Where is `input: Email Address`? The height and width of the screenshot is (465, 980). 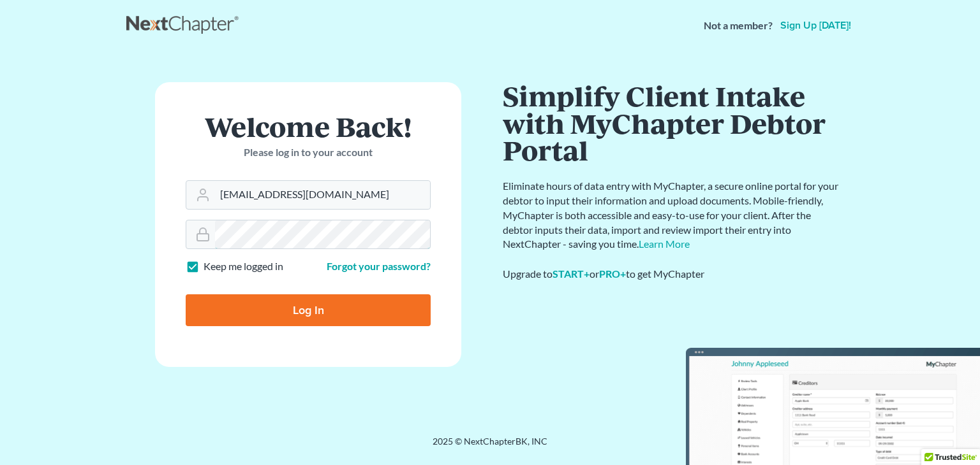
input: Email Address is located at coordinates (322, 195).